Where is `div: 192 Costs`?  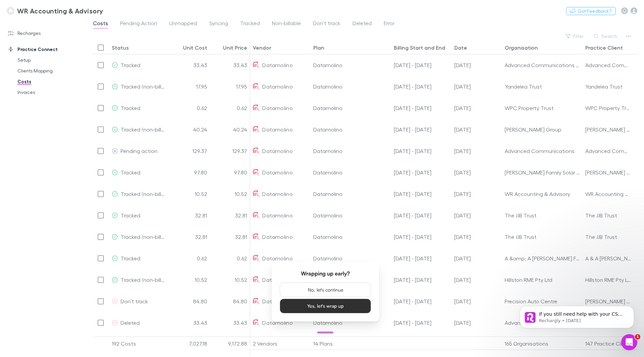 div: 192 Costs is located at coordinates (139, 344).